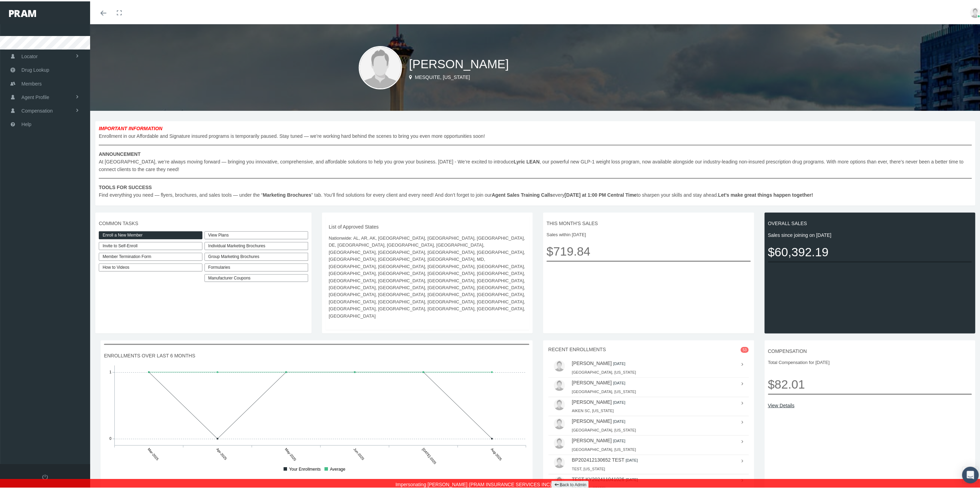 The width and height of the screenshot is (980, 489). What do you see at coordinates (125, 186) in the screenshot?
I see `b: TOOLS FOR SUCCESS` at bounding box center [125, 186].